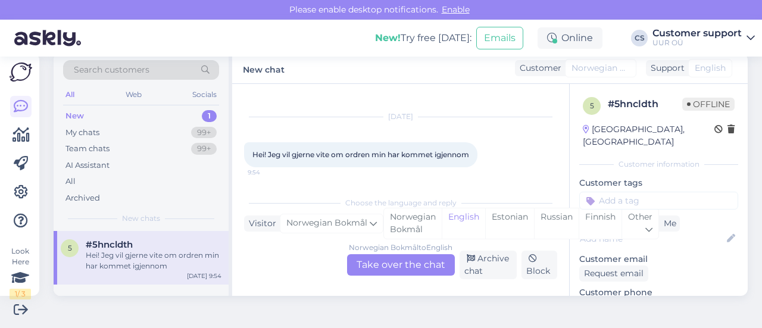  What do you see at coordinates (639, 38) in the screenshot?
I see `div: CS` at bounding box center [639, 38].